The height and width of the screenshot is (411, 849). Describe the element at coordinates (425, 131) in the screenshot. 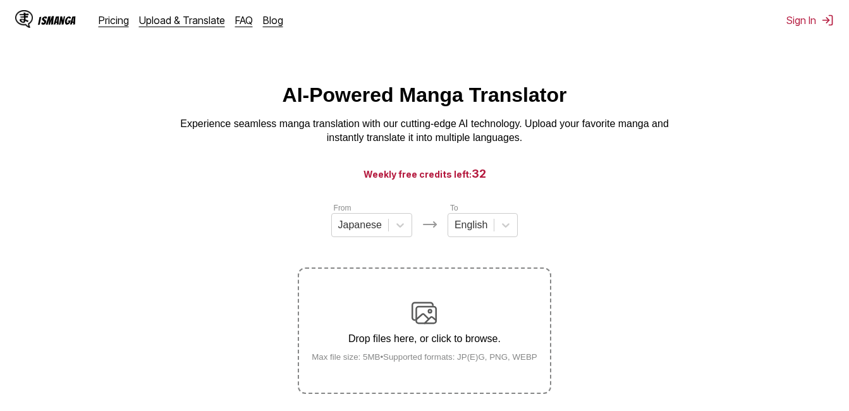

I see `p: Experience seamless manga translation with our cutting-edge AI technology. Upload your favorite m...` at that location.